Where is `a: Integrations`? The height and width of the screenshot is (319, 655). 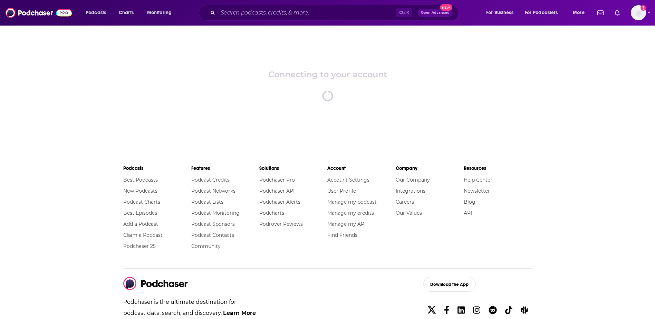 a: Integrations is located at coordinates (410, 191).